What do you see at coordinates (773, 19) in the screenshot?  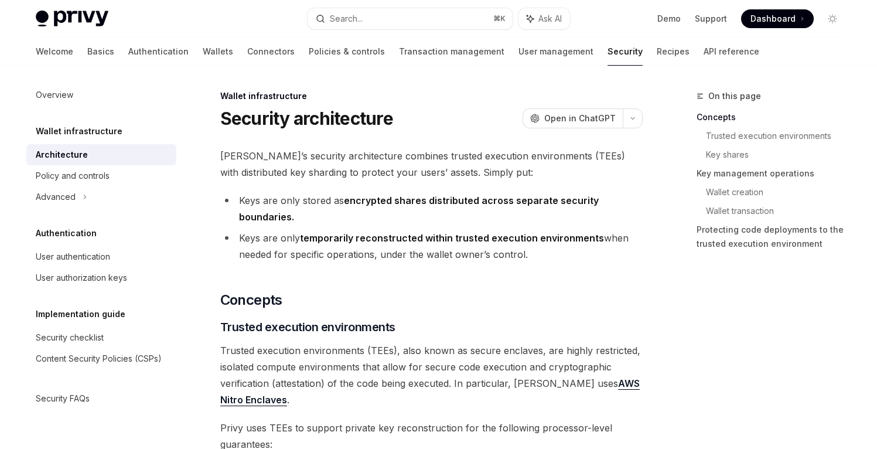 I see `span: Dashboard` at bounding box center [773, 19].